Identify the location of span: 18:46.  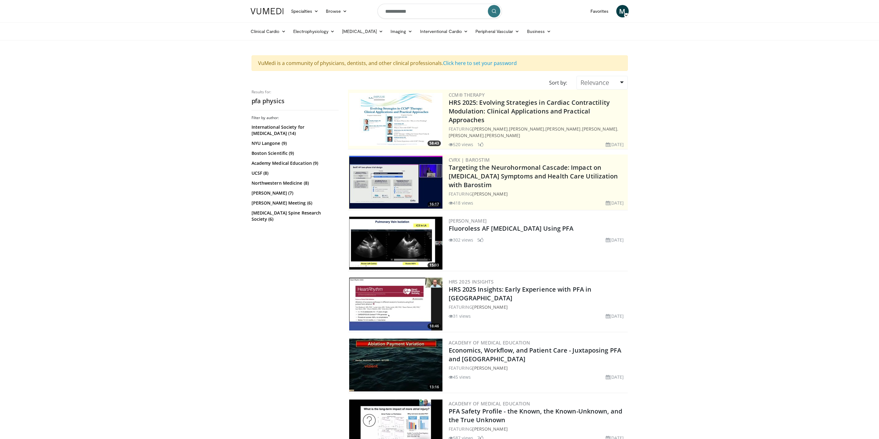
(434, 326).